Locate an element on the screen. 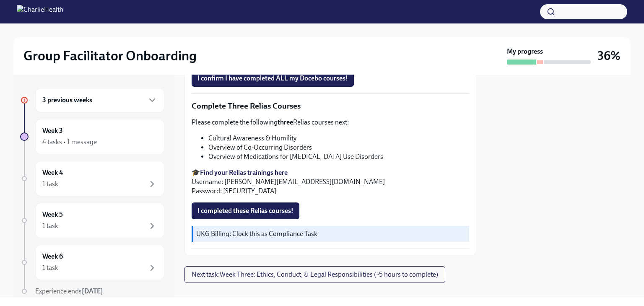 This screenshot has width=644, height=306. button: Next task:Week Three: Ethics, Conduct, & Legal Responsibilities (~5 hours to complete) is located at coordinates (315, 274).